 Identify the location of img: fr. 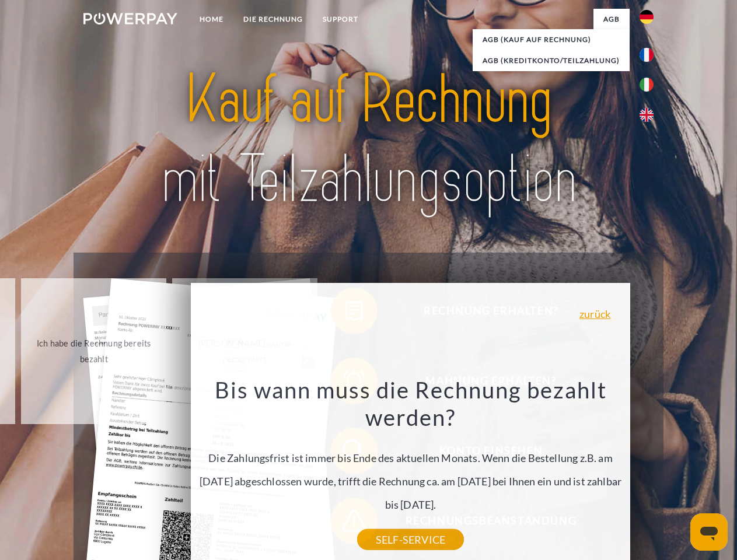
(646, 55).